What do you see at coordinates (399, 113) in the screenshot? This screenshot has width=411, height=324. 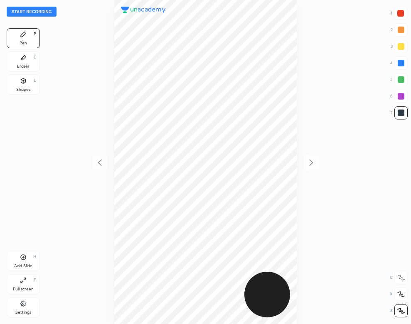 I see `div: 7` at bounding box center [399, 113].